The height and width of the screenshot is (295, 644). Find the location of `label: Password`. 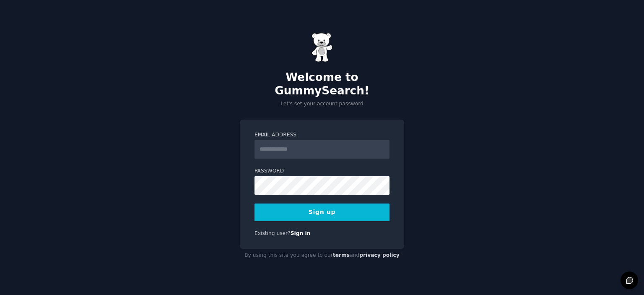

label: Password is located at coordinates (322, 171).